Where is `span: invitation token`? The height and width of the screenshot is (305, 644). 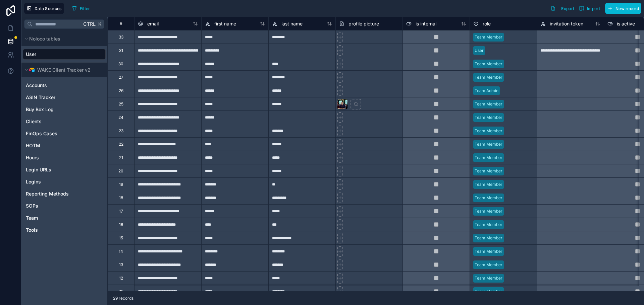
span: invitation token is located at coordinates (567, 24).